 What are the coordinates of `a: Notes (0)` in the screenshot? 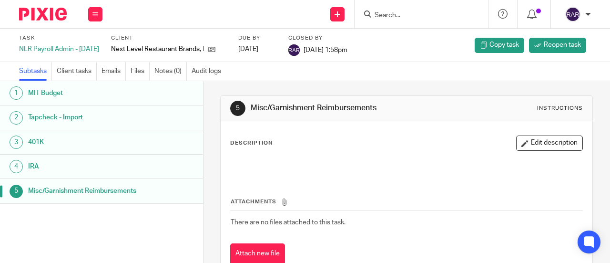 It's located at (171, 71).